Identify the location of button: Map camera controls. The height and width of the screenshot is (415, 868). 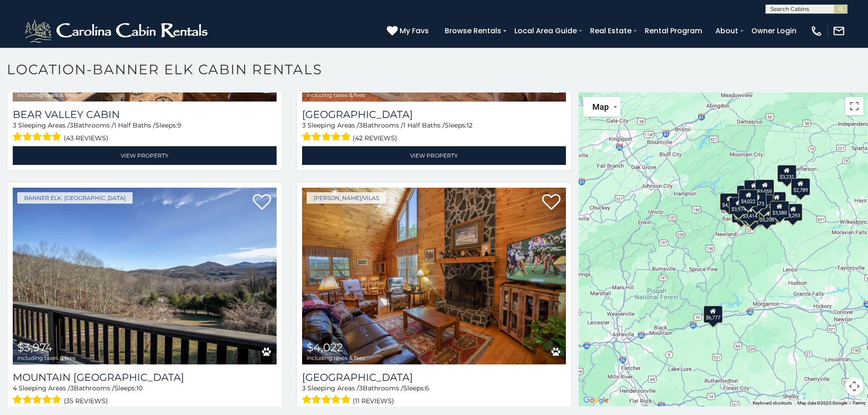
(854, 386).